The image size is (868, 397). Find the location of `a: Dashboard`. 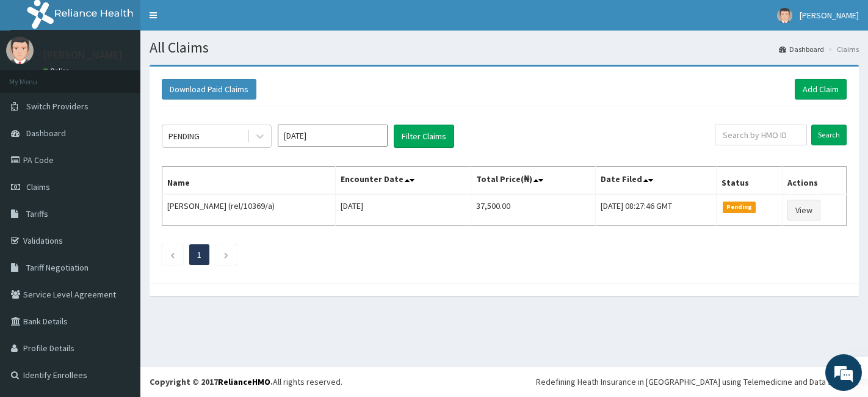

a: Dashboard is located at coordinates (802, 49).